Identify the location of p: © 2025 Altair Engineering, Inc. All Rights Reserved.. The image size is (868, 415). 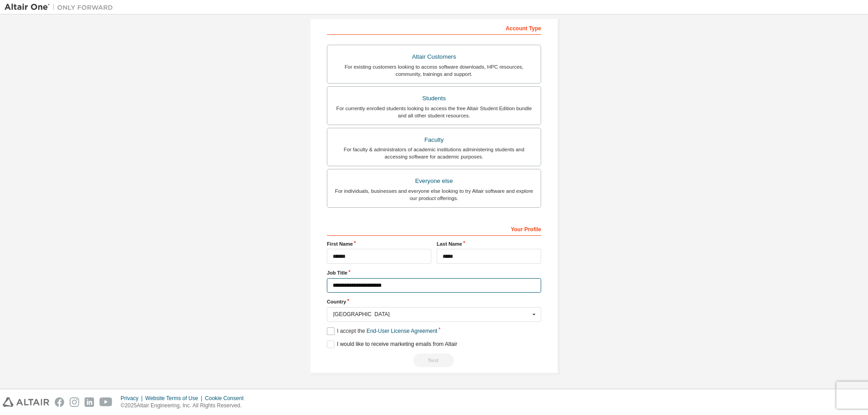
(185, 405).